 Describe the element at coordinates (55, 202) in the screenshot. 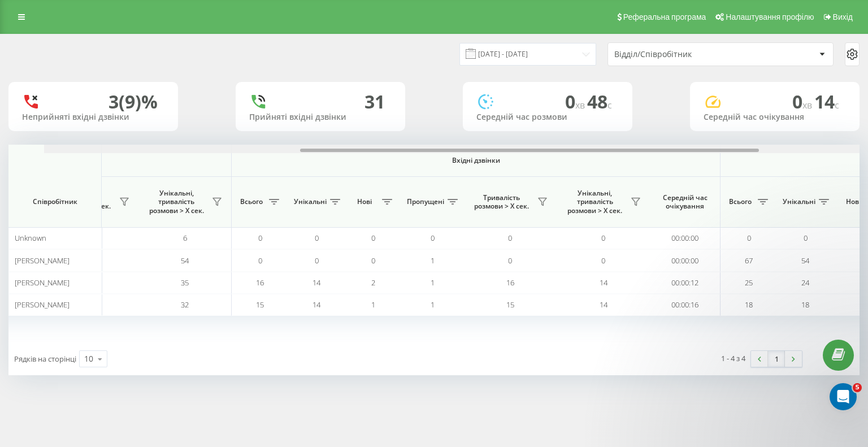

I see `span: Співробітник` at that location.